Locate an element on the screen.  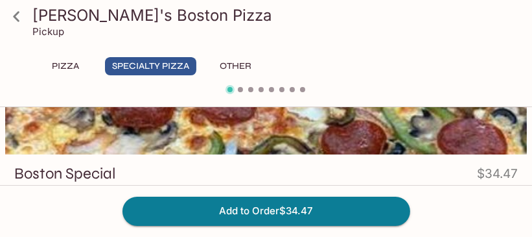
p: Pickup is located at coordinates (48, 31).